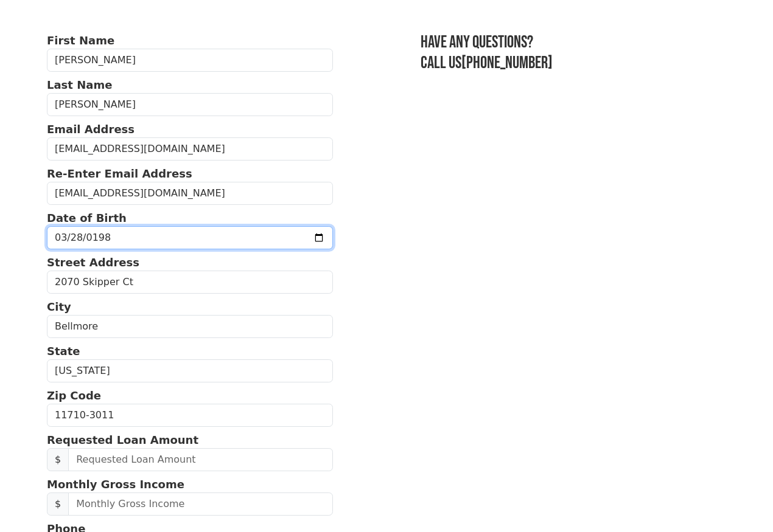  I want to click on strong: Date of Birth, so click(86, 218).